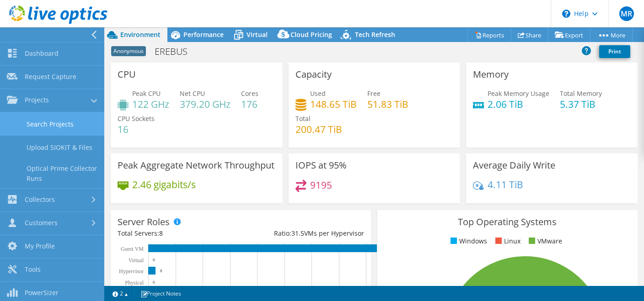  Describe the element at coordinates (204, 34) in the screenshot. I see `span: Performance` at that location.